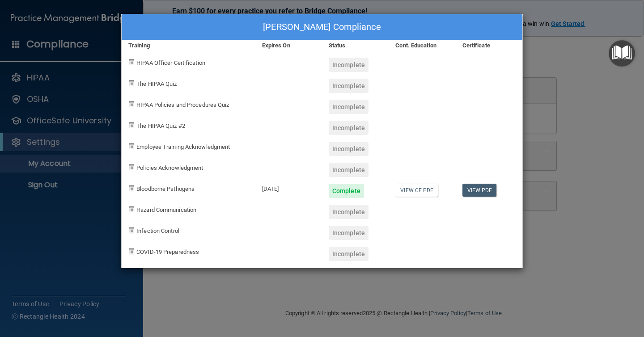 The height and width of the screenshot is (337, 644). I want to click on span: COVID-19 Preparedness, so click(167, 252).